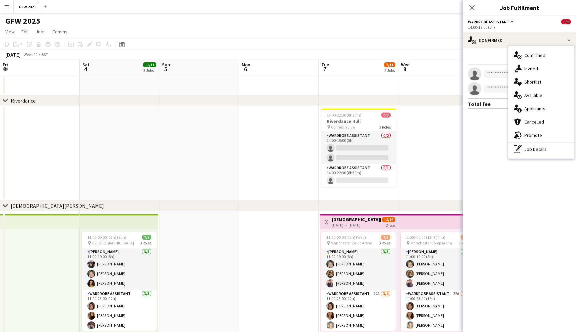 This screenshot has height=332, width=576. I want to click on span: Available, so click(533, 95).